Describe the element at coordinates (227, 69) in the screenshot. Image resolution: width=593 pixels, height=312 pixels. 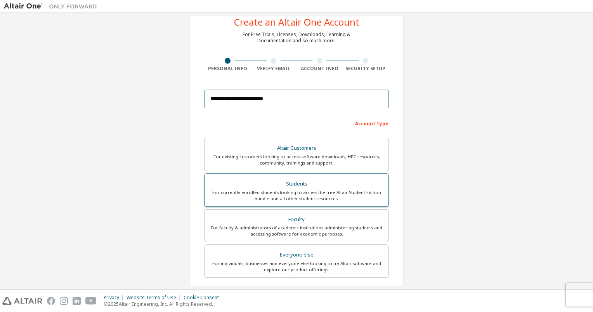
I see `div: Personal Info` at that location.